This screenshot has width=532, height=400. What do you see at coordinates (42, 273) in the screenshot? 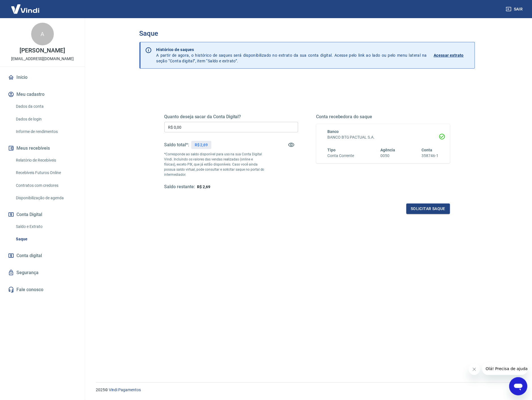
I see `a: Segurança` at bounding box center [42, 273].